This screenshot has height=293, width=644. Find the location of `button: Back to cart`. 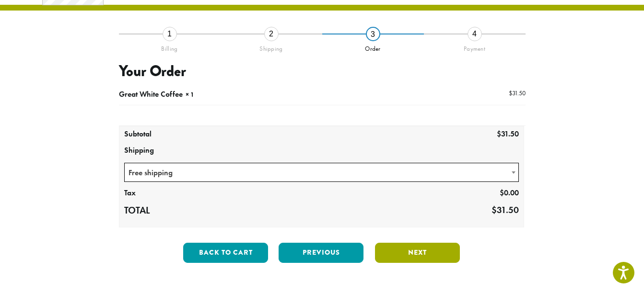

button: Back to cart is located at coordinates (225, 253).